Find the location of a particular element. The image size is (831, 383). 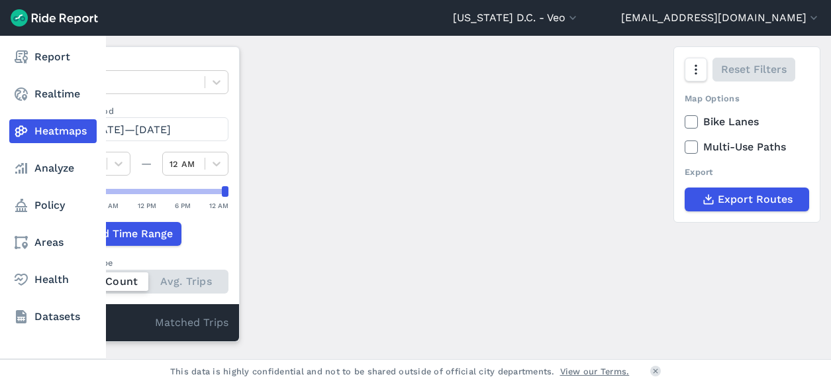

a: Analyze is located at coordinates (53, 168).